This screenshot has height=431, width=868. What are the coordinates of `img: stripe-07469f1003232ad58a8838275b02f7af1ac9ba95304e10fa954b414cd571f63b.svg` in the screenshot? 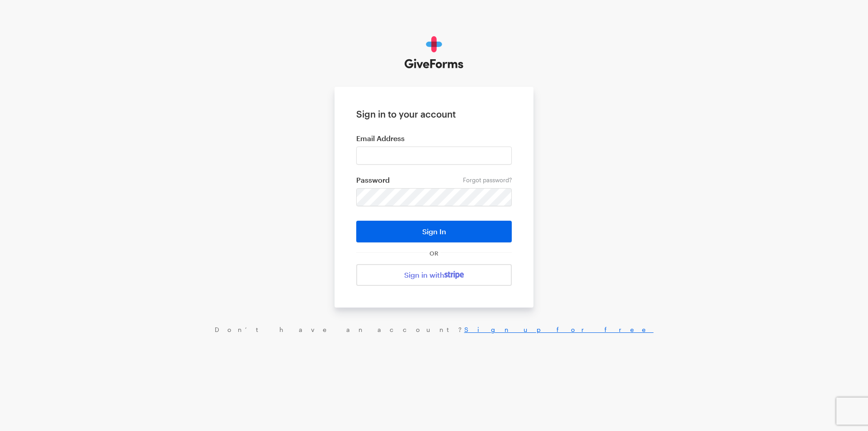 It's located at (454, 275).